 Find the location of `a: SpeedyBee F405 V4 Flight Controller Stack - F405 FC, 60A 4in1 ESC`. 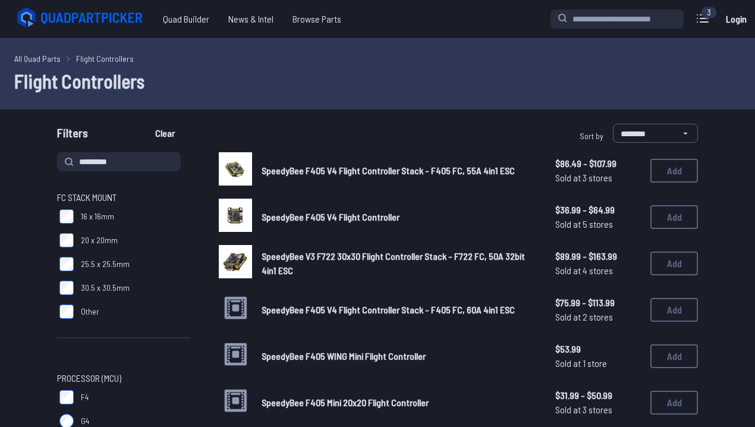

a: SpeedyBee F405 V4 Flight Controller Stack - F405 FC, 60A 4in1 ESC is located at coordinates (399, 310).